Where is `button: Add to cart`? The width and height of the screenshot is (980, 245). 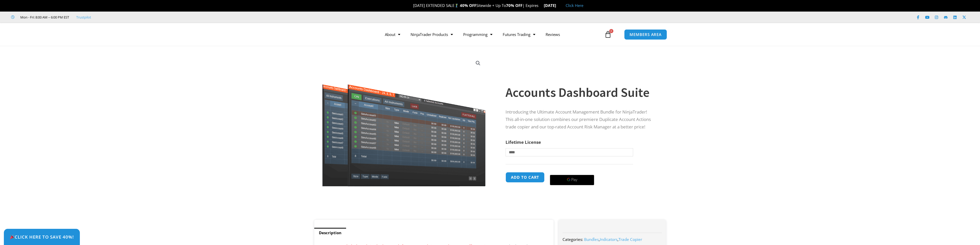 button: Add to cart is located at coordinates (525, 177).